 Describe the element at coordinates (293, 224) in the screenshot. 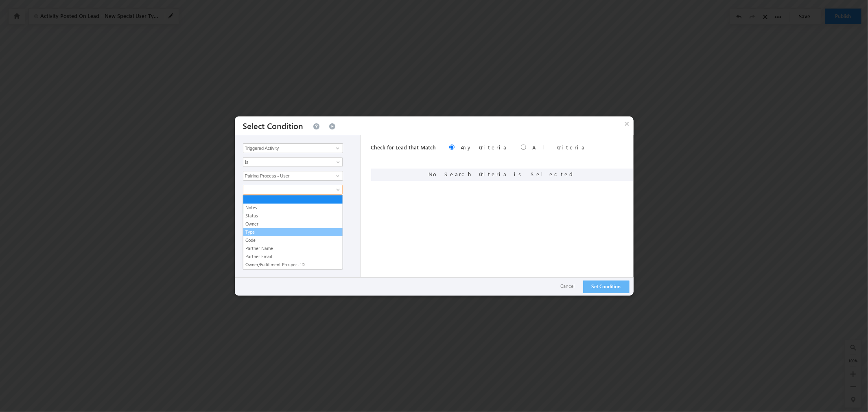

I see `a: Owner` at that location.